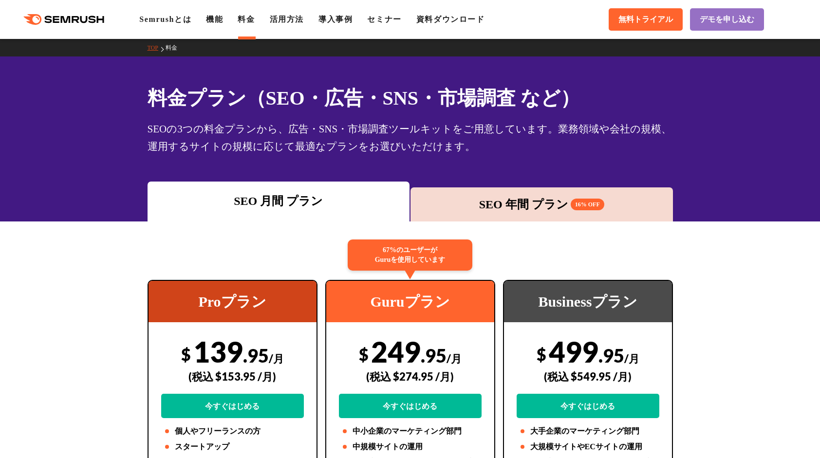 The width and height of the screenshot is (820, 458). Describe the element at coordinates (214, 19) in the screenshot. I see `a: 機能` at that location.